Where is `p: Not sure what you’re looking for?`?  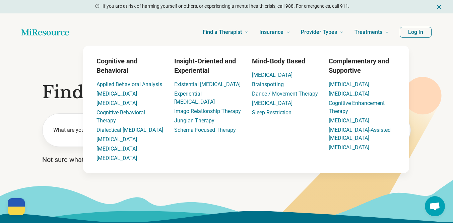
p: Not sure what you’re looking for? is located at coordinates (226, 159).